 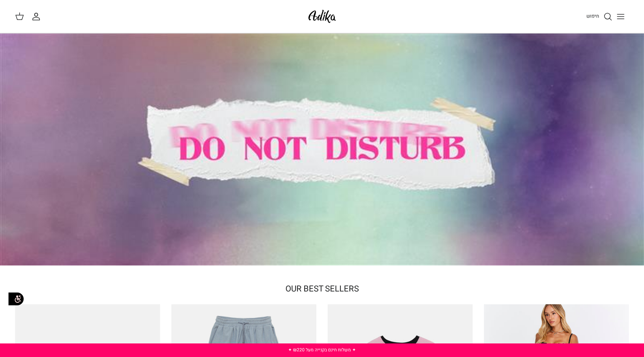 What do you see at coordinates (322, 289) in the screenshot?
I see `span: OUR BEST SELLERS` at bounding box center [322, 289].